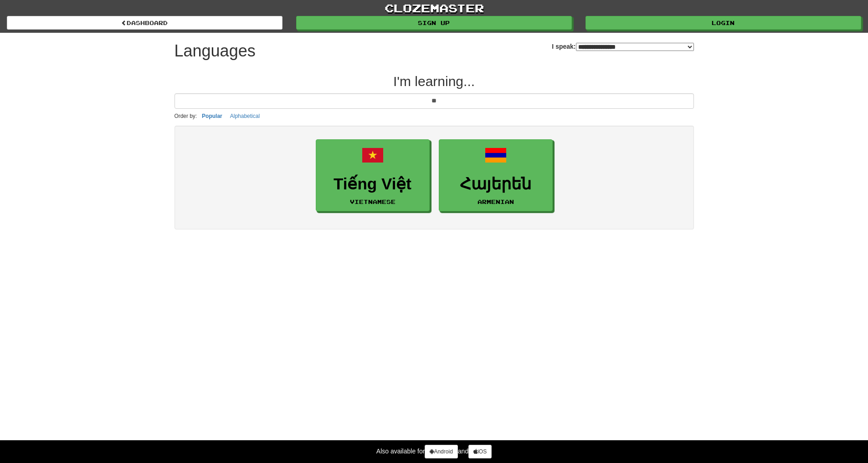 The width and height of the screenshot is (868, 463). Describe the element at coordinates (244, 116) in the screenshot. I see `button: Alphabetical` at that location.